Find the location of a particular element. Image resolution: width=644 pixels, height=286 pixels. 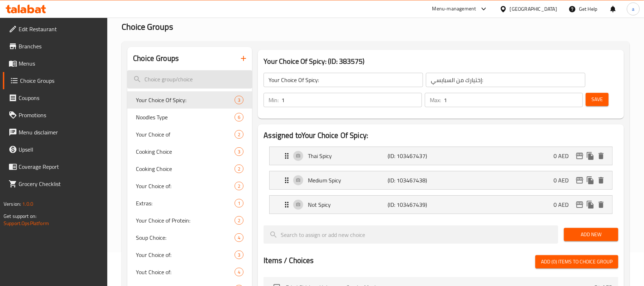

div: Menu-management is located at coordinates (454, 9).